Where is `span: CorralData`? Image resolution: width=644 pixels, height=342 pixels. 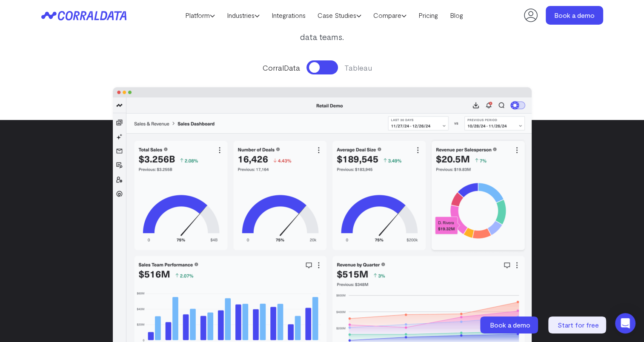 span: CorralData is located at coordinates (275, 68).